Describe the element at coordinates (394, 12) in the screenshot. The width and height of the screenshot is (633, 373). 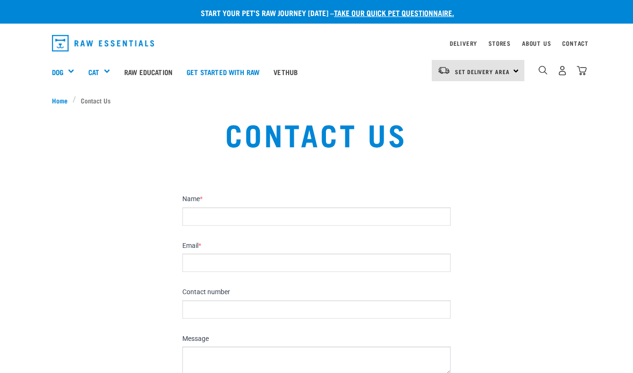
I see `a: take our quick pet questionnaire.` at that location.